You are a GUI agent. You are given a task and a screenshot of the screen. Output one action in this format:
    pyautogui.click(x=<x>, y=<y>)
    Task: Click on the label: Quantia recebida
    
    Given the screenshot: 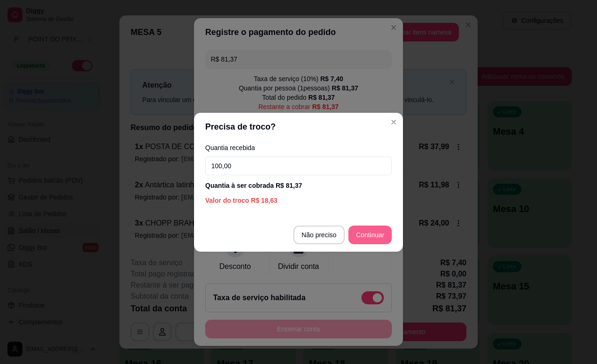 What is the action you would take?
    pyautogui.click(x=299, y=148)
    